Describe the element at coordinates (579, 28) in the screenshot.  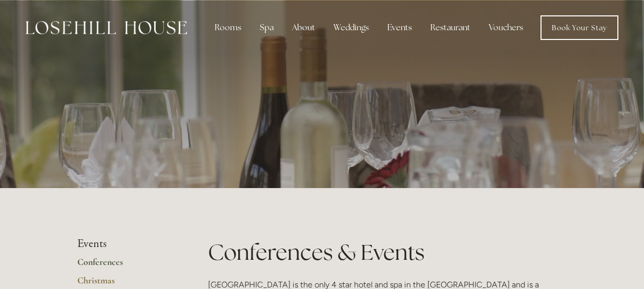
I see `a: Book Your Stay` at that location.